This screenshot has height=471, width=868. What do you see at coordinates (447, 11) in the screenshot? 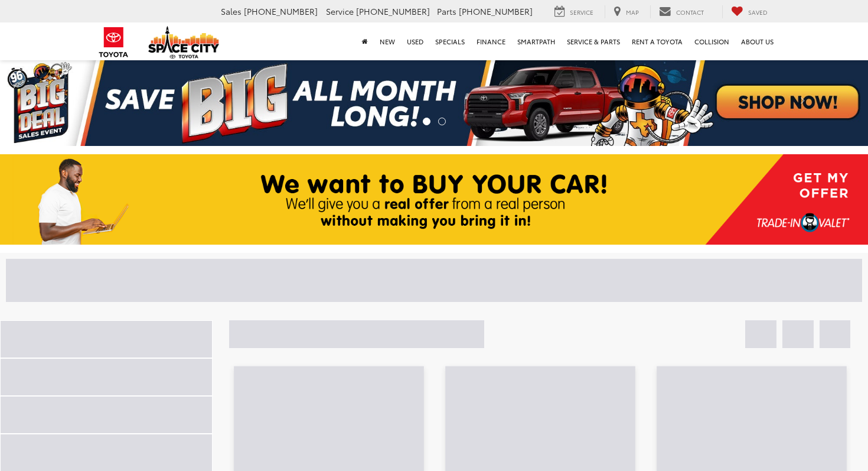
I see `span: Parts` at bounding box center [447, 11].